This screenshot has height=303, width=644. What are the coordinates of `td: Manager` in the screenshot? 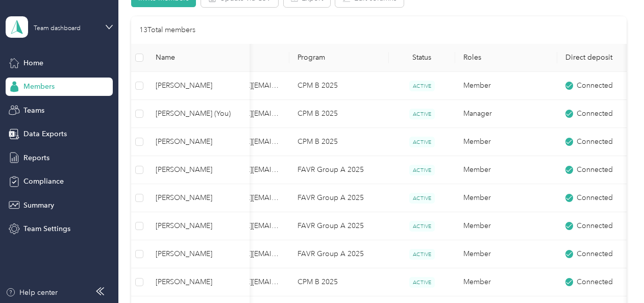 It's located at (506, 113).